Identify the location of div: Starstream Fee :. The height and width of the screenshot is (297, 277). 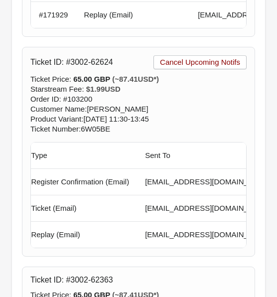
(138, 89).